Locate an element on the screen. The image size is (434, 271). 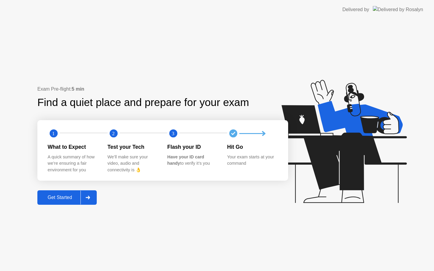
b: Have your ID card handy is located at coordinates (186, 160).